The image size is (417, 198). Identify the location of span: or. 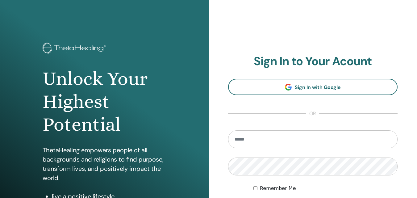
(313, 114).